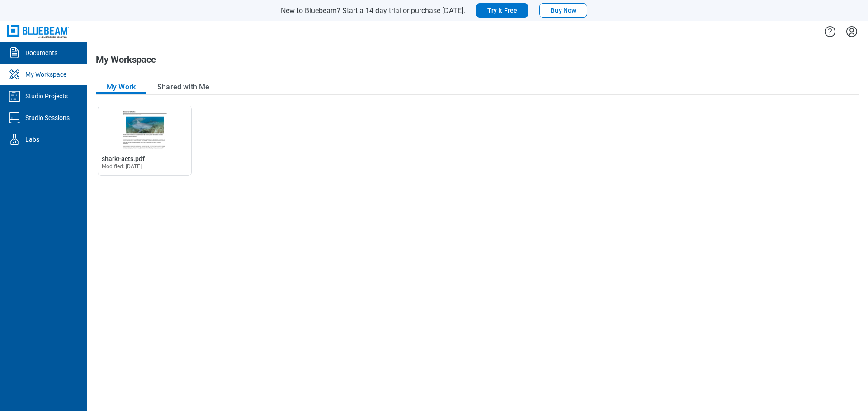 The height and width of the screenshot is (411, 868). What do you see at coordinates (32, 140) in the screenshot?
I see `div: Labs` at bounding box center [32, 140].